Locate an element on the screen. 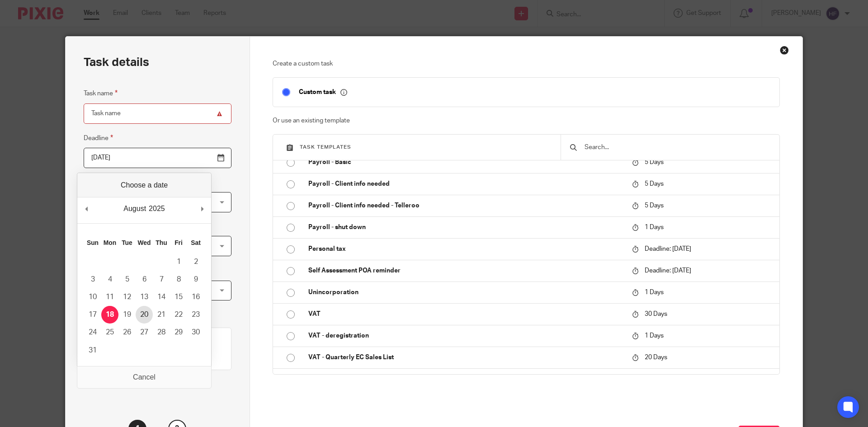 The width and height of the screenshot is (868, 427). button: 13 is located at coordinates (145, 297).